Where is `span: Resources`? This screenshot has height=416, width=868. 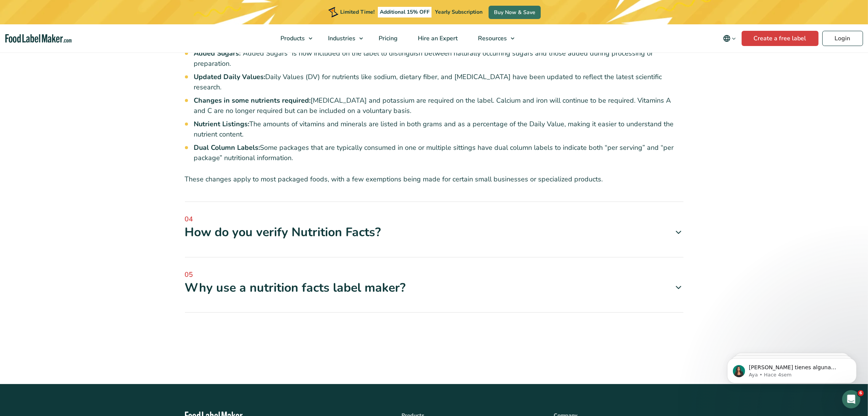
span: Resources is located at coordinates (492, 38).